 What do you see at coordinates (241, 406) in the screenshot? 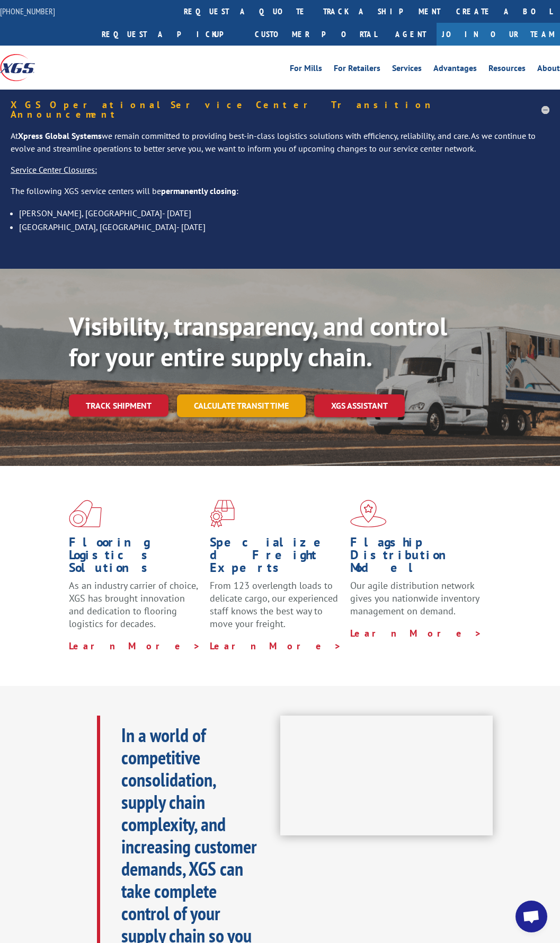
I see `a: Calculate transit time` at bounding box center [241, 406].